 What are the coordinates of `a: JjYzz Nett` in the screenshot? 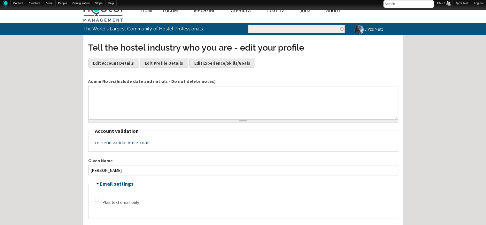 It's located at (368, 29).